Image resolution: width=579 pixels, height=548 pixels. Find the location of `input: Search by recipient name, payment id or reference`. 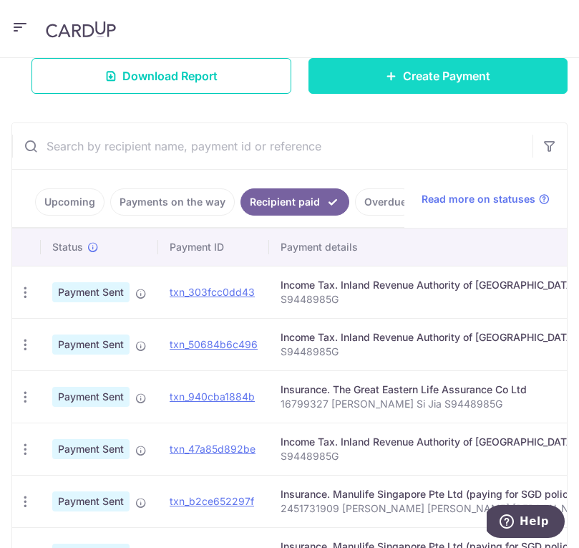

input: Search by recipient name, payment id or reference is located at coordinates (272, 146).